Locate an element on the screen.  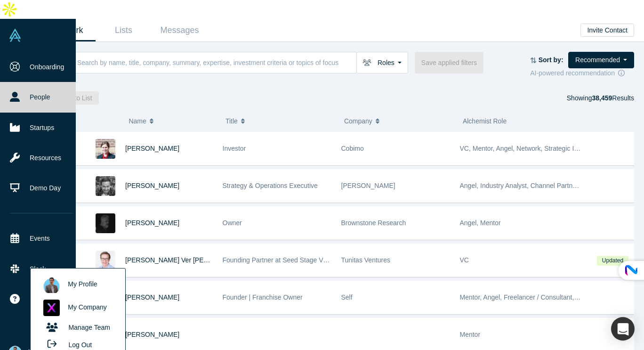
img: Fabio Marastoni's Profile Image is located at coordinates (105, 186).